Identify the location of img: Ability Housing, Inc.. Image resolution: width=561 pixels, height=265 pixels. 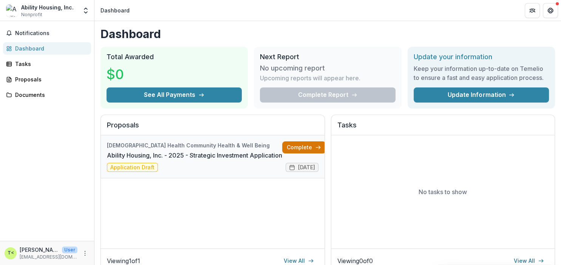
(12, 11).